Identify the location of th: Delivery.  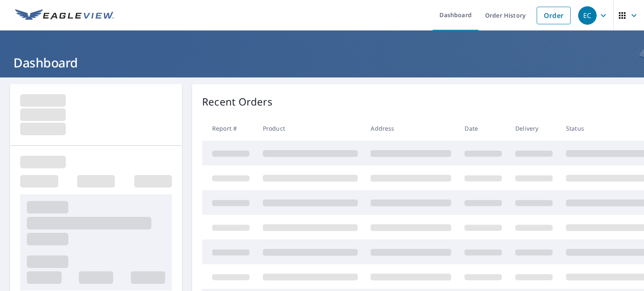
(534, 128).